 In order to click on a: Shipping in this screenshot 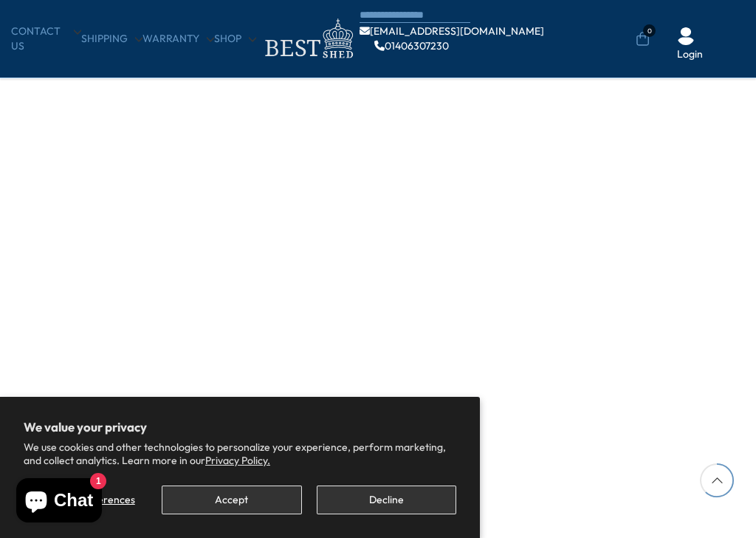, I will do `click(112, 40)`.